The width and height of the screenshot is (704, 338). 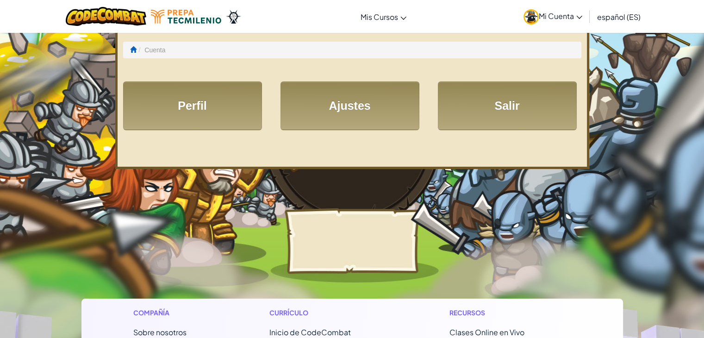 I want to click on a: CodeCombat logo, so click(x=106, y=16).